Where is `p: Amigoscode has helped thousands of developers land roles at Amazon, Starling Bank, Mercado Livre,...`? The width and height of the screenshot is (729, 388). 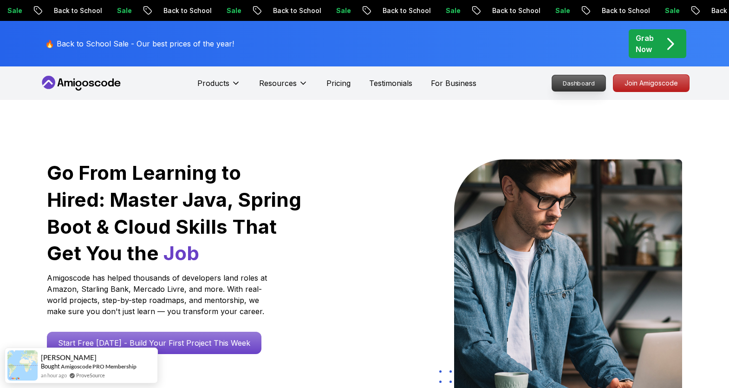
p: Amigoscode has helped thousands of developers land roles at Amazon, Starling Bank, Mercado Livre,... is located at coordinates (158, 294).